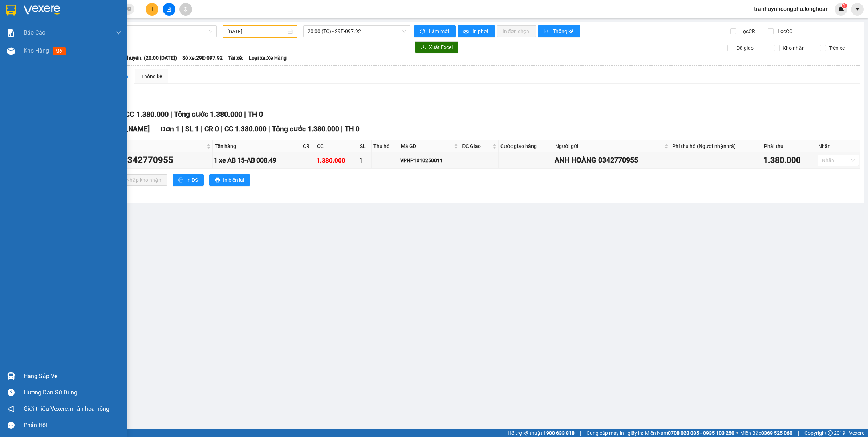  What do you see at coordinates (716, 146) in the screenshot?
I see `th: Phí thu hộ (Người nhận trả)` at bounding box center [716, 146].